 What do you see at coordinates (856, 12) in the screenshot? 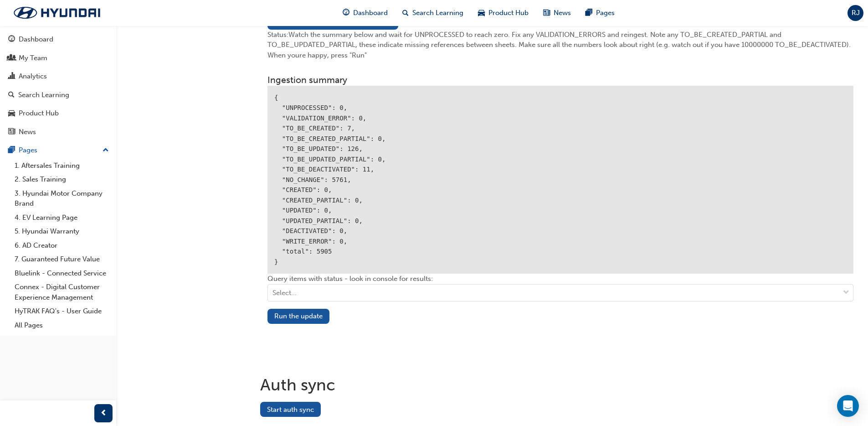
I see `span: RJ` at bounding box center [856, 12].